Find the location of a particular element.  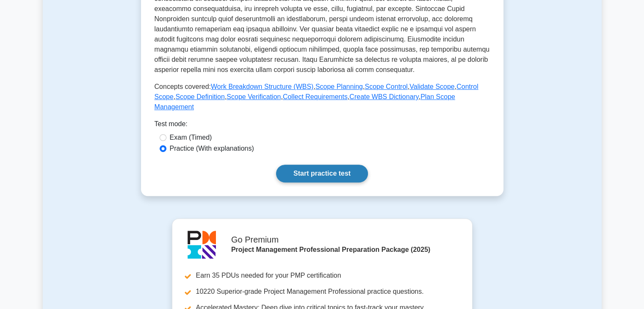

a: Scope Planning is located at coordinates (339, 86).